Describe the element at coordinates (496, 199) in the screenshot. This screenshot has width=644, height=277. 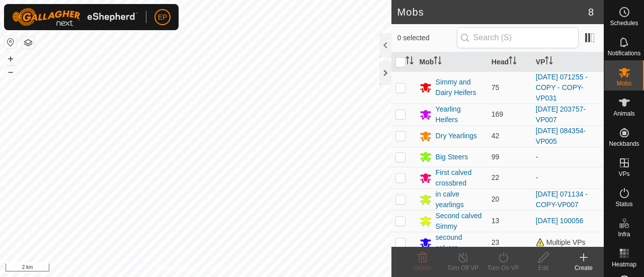
I see `span: 20` at that location.